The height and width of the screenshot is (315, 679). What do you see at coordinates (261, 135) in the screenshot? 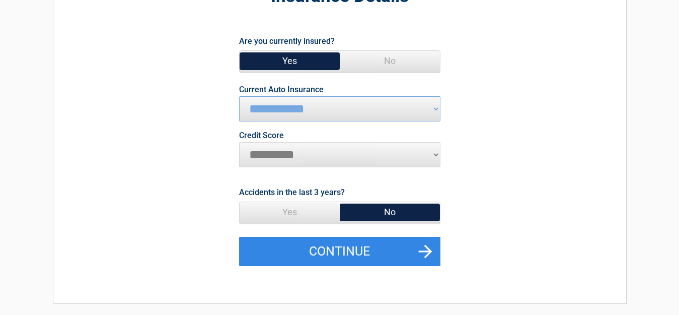
I see `label: Credit Score` at bounding box center [261, 135].